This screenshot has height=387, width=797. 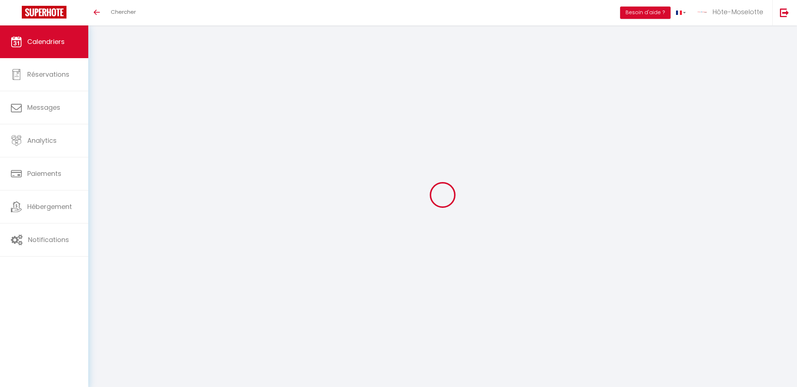 I want to click on button: Besoin d'aide ?, so click(x=645, y=13).